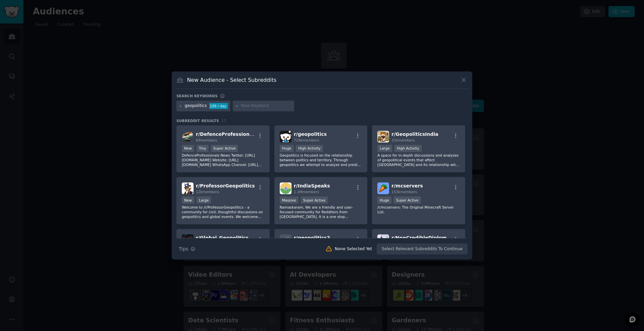 Image resolution: width=644 pixels, height=331 pixels. What do you see at coordinates (203, 148) in the screenshot?
I see `div: Tiny` at bounding box center [203, 148].